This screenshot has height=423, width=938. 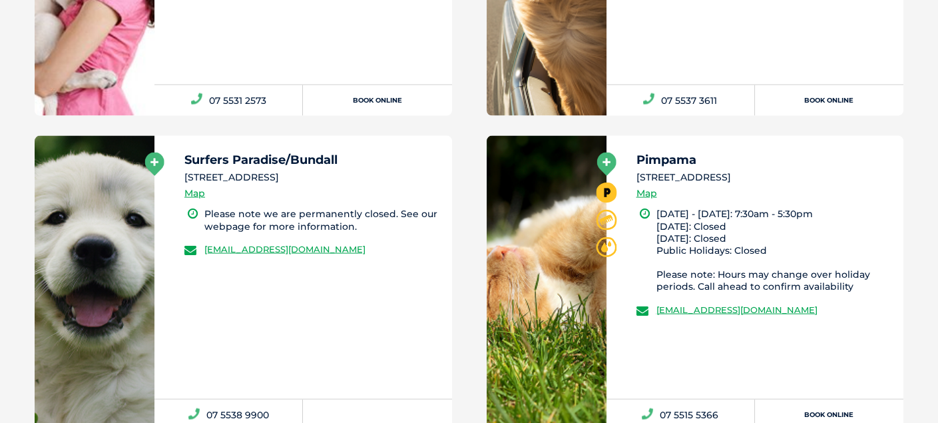 What do you see at coordinates (764, 160) in the screenshot?
I see `h5: Pimpama` at bounding box center [764, 160].